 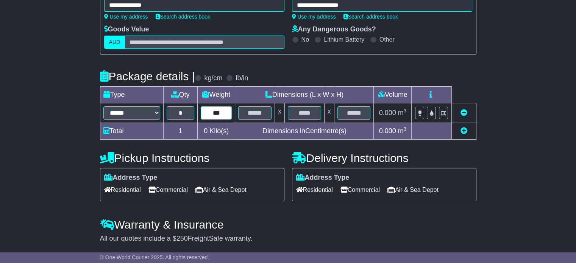 What do you see at coordinates (155, 258) in the screenshot?
I see `span: © One World Courier 2025. All rights reserved.` at bounding box center [155, 258].